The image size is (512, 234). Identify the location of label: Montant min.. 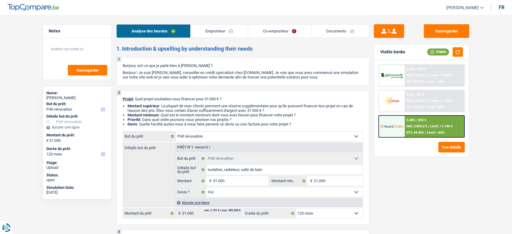
(288, 181).